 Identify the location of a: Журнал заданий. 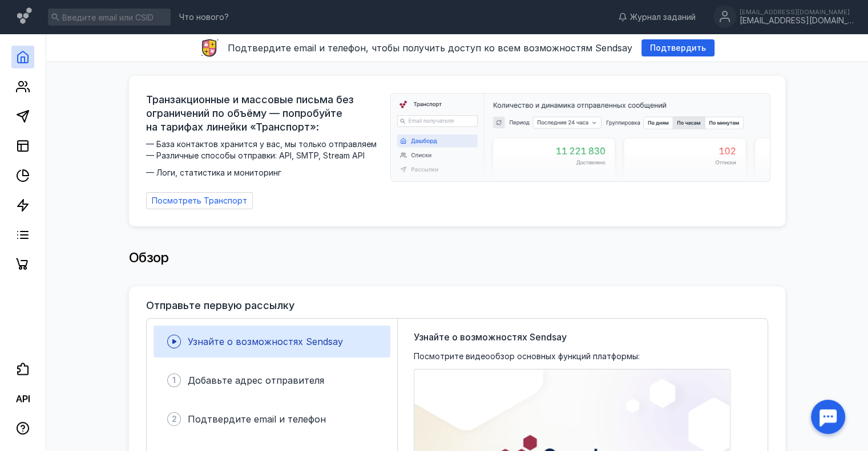
(657, 17).